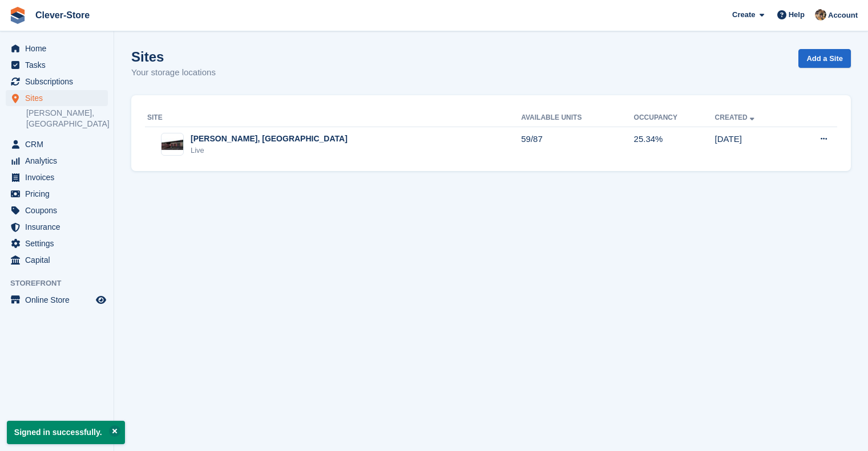 Image resolution: width=868 pixels, height=451 pixels. I want to click on span: Online Store, so click(59, 300).